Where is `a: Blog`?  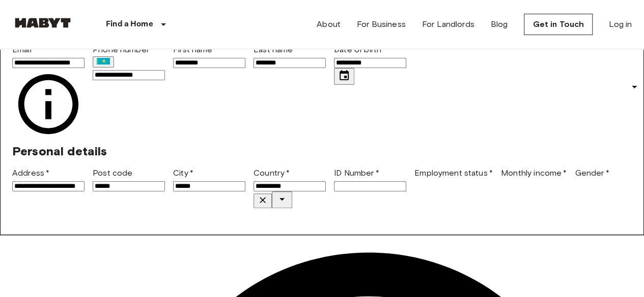
a: Blog is located at coordinates (499, 25).